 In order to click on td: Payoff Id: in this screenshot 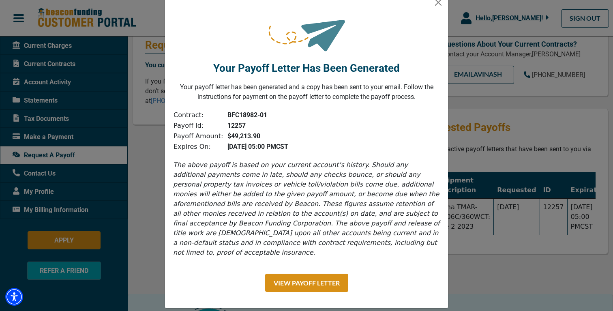, I will do `click(198, 126)`.